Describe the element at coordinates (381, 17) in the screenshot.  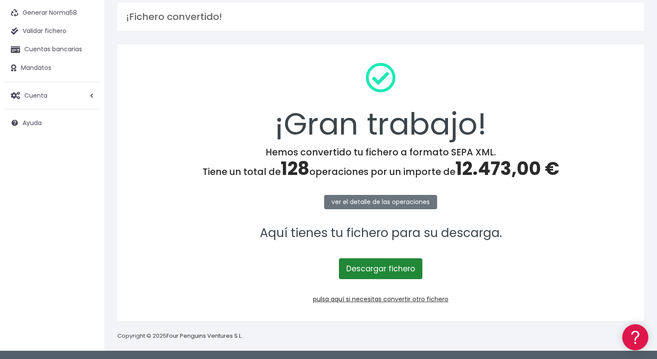
I see `h3: ¡Fichero convertido!` at that location.